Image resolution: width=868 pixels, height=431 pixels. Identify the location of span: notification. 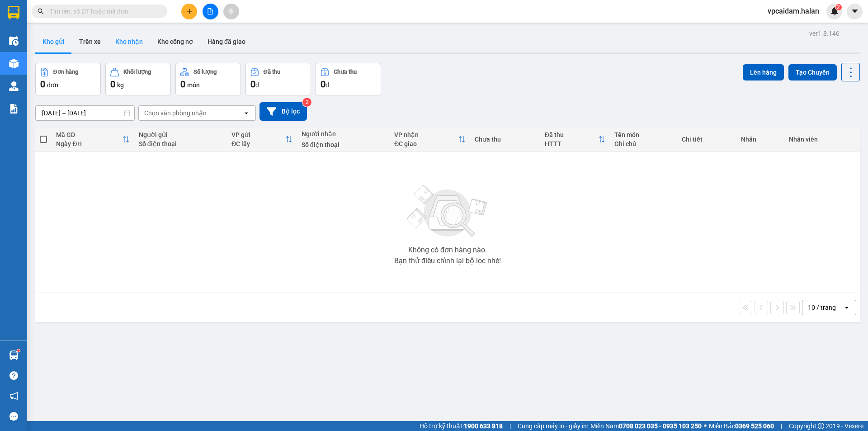
(14, 396).